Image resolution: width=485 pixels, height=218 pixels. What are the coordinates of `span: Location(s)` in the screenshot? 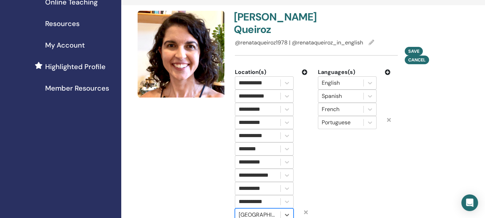 It's located at (250, 72).